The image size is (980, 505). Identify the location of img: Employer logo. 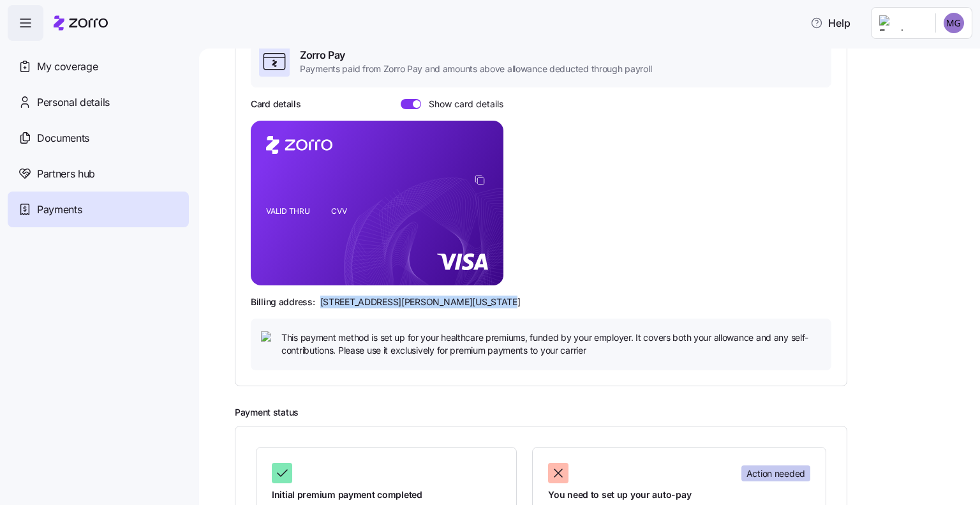
(902, 23).